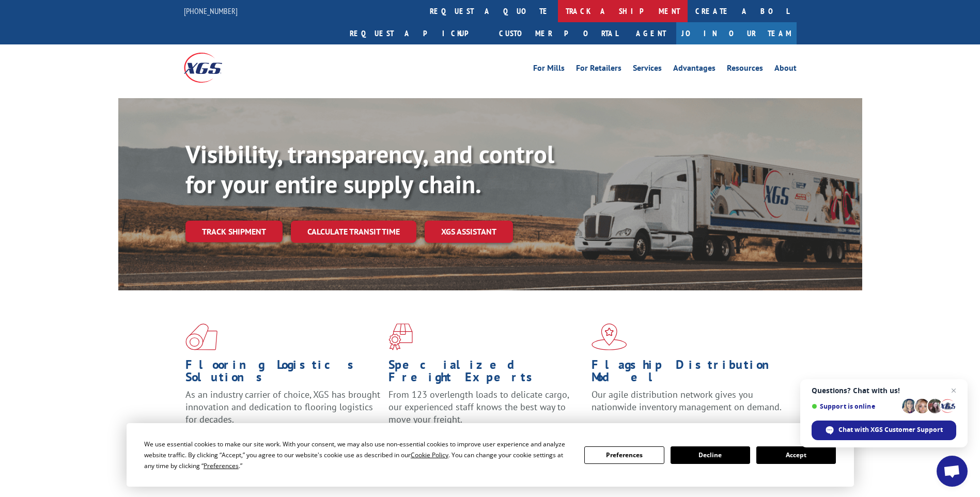 Image resolution: width=980 pixels, height=497 pixels. I want to click on a: Advantages, so click(694, 70).